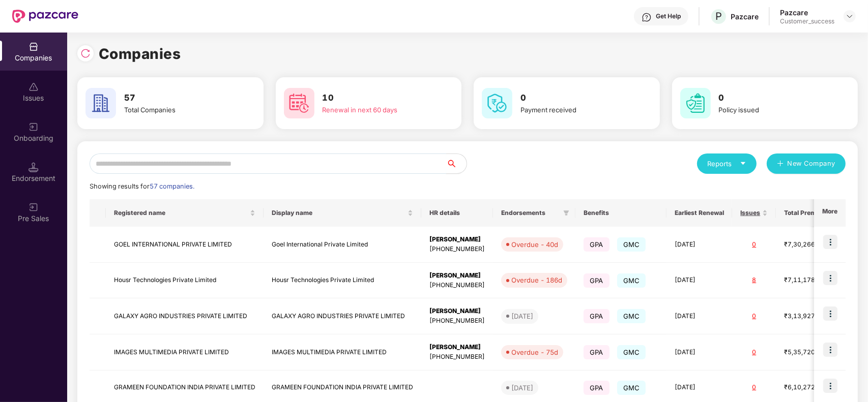 Image resolution: width=868 pixels, height=402 pixels. What do you see at coordinates (727, 164) in the screenshot?
I see `div: Reports` at bounding box center [727, 164].